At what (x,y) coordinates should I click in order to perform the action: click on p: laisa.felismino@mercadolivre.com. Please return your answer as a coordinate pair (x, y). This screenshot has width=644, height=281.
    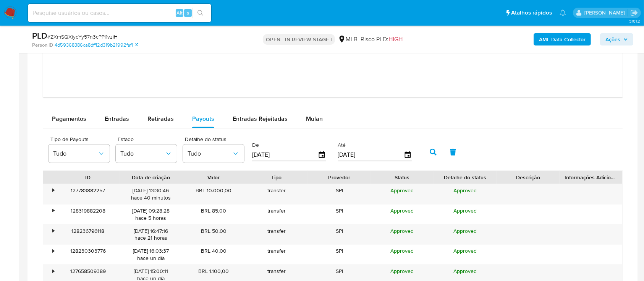
    Looking at the image, I should click on (606, 13).